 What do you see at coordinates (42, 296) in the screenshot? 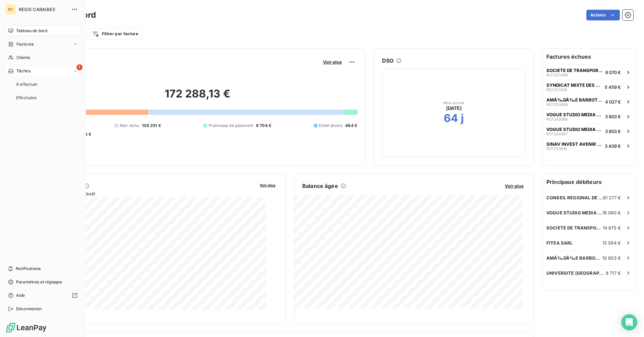
I see `a: Aide` at bounding box center [42, 296].